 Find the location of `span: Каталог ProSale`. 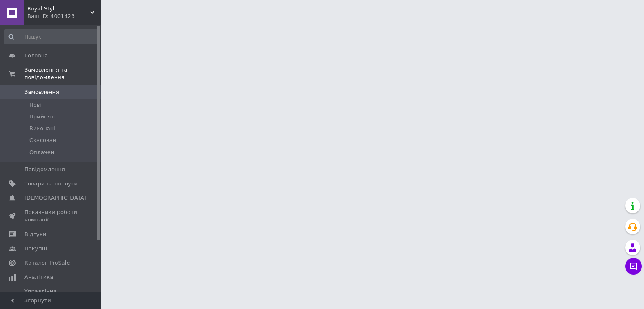

span: Каталог ProSale is located at coordinates (47, 263).